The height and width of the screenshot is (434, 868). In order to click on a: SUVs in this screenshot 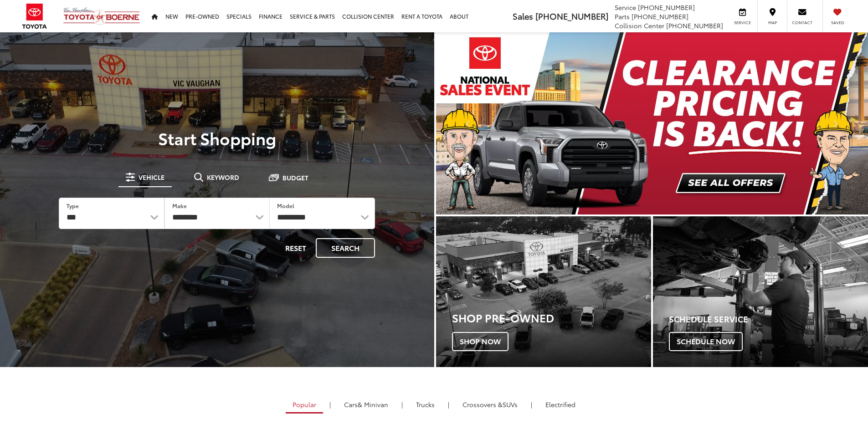, I will do `click(490, 404)`.